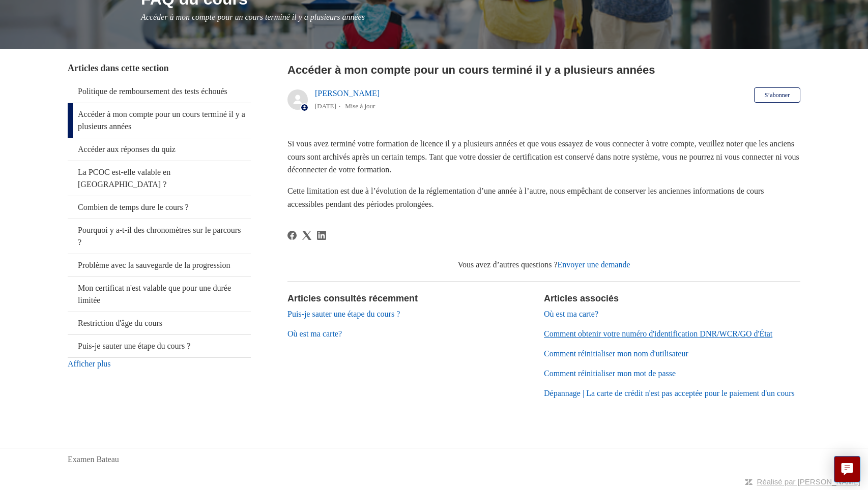 Image resolution: width=868 pixels, height=490 pixels. What do you see at coordinates (159, 150) in the screenshot?
I see `a: Accéder aux réponses du quiz` at bounding box center [159, 150].